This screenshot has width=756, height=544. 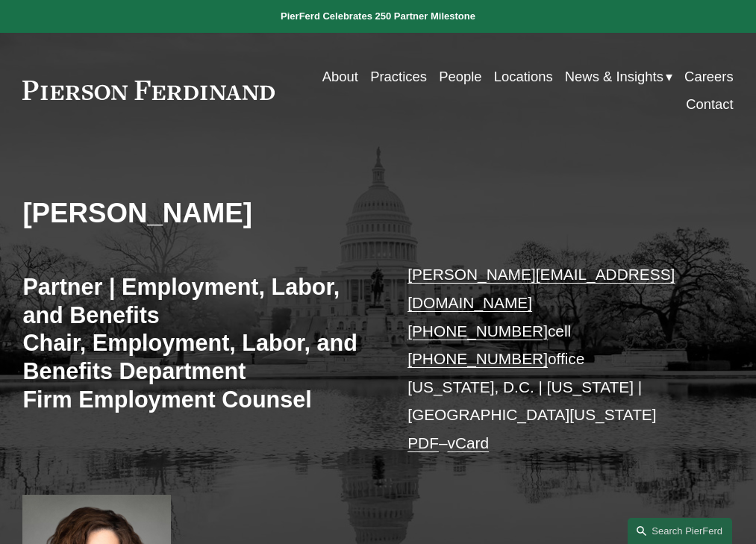 I want to click on a: Careers, so click(x=709, y=76).